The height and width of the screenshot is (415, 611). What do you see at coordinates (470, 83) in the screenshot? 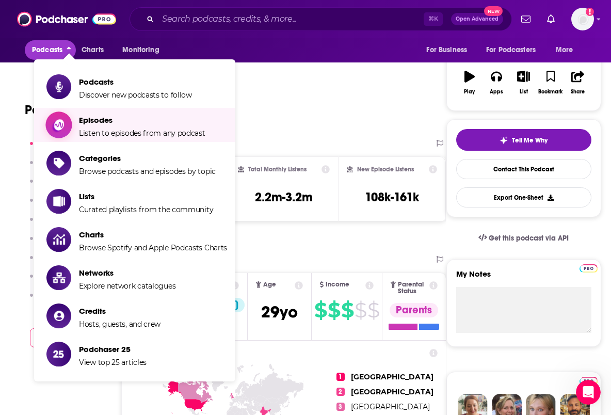
I see `button: Play` at bounding box center [470, 83].